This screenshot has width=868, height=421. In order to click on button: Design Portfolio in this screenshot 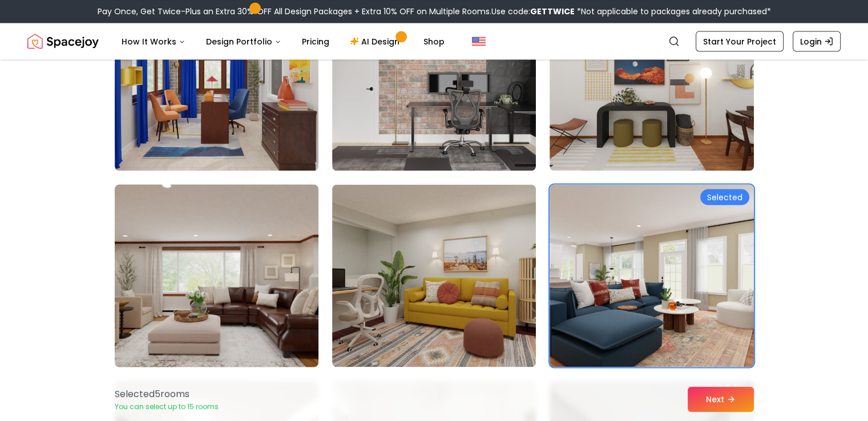, I will do `click(244, 41)`.